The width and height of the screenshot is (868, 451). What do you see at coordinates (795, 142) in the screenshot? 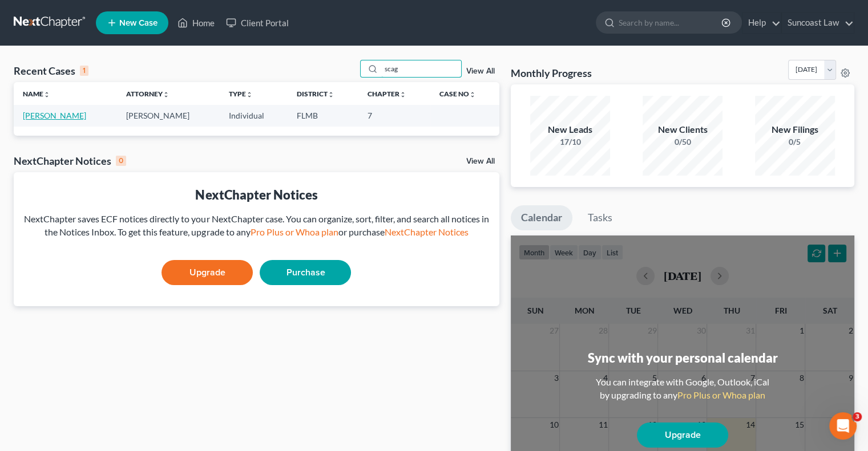
I see `div: 0/5` at bounding box center [795, 142].